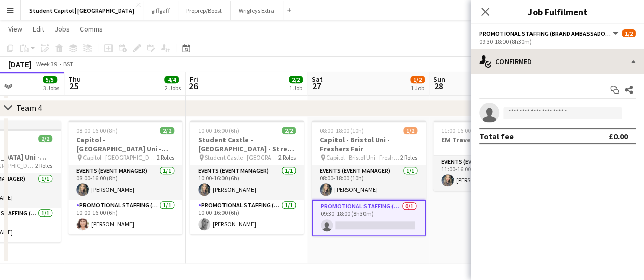  Describe the element at coordinates (91, 29) in the screenshot. I see `span: Comms` at that location.